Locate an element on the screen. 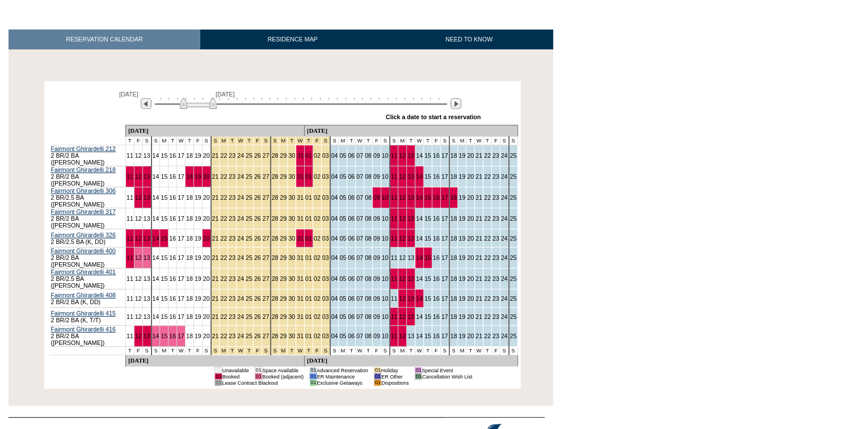  a: Fairmont Ghirardelli 218 is located at coordinates (83, 170).